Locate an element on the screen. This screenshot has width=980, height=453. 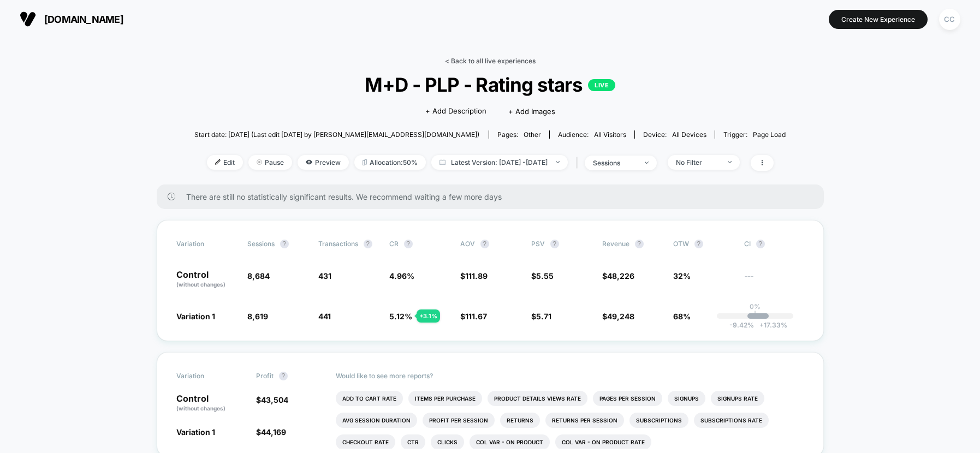
li: Items Per Purchase is located at coordinates (445, 398).